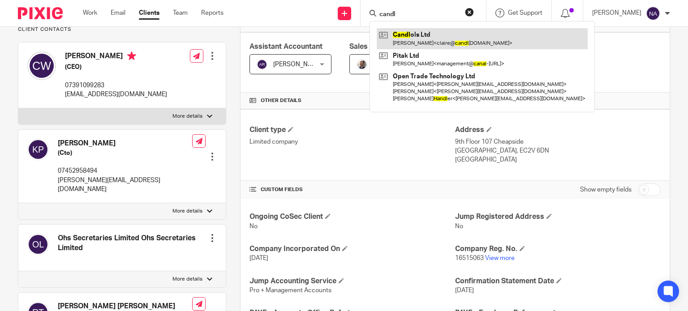 This screenshot has width=688, height=311. What do you see at coordinates (558, 142) in the screenshot?
I see `p: 9th Floor 107 Cheapside` at bounding box center [558, 142].